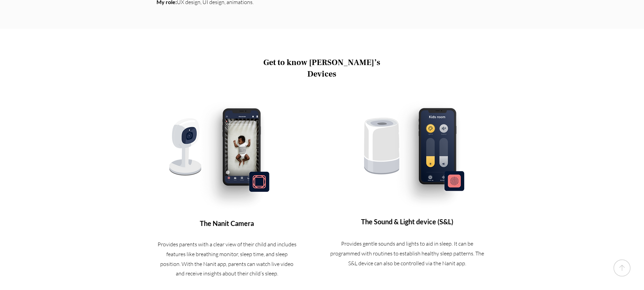 This screenshot has width=644, height=290. I want to click on p: Provides gentle sounds and lights to aid in sleep. It can be programmed with routines to establis..., so click(407, 253).